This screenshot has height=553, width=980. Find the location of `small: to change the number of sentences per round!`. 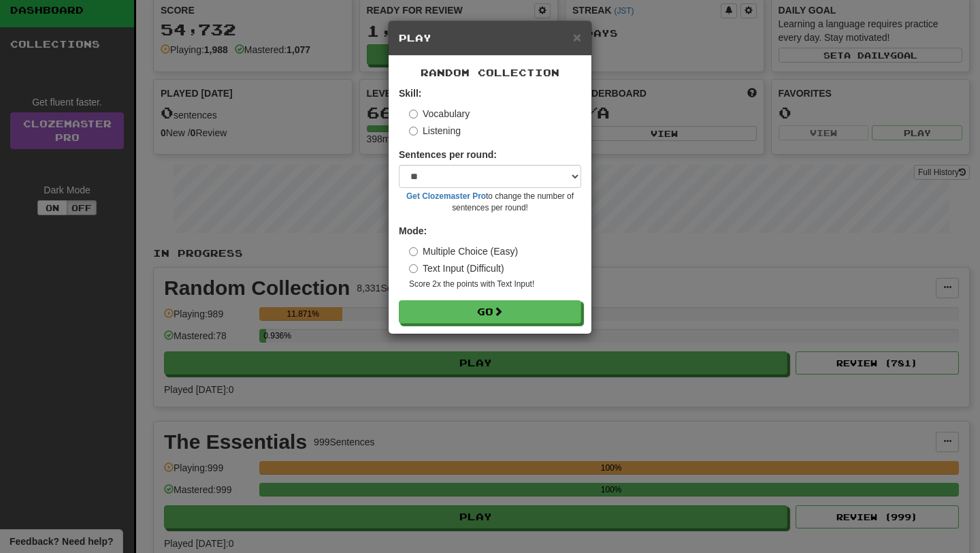

small: to change the number of sentences per round! is located at coordinates (490, 202).